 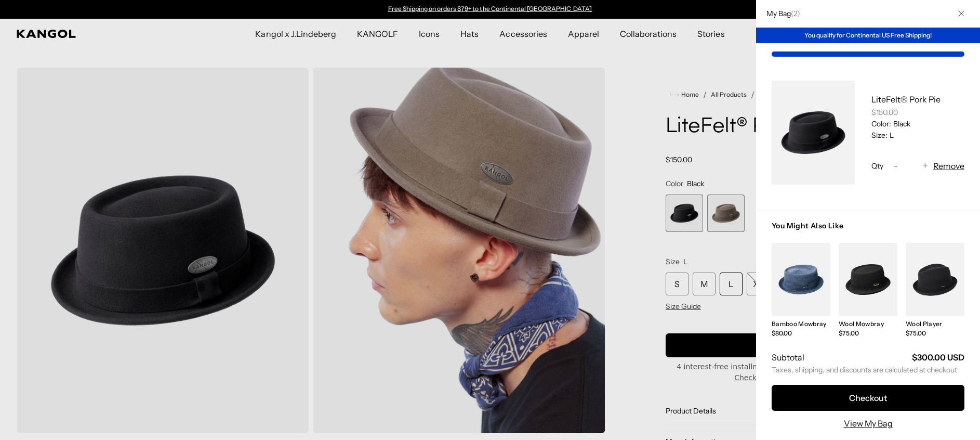 I want to click on span: $80.00, so click(x=781, y=333).